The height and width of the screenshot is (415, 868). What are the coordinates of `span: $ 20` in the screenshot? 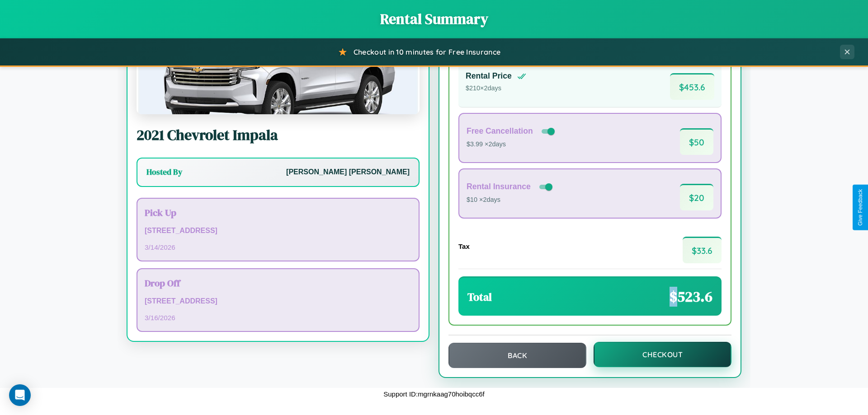 It's located at (697, 197).